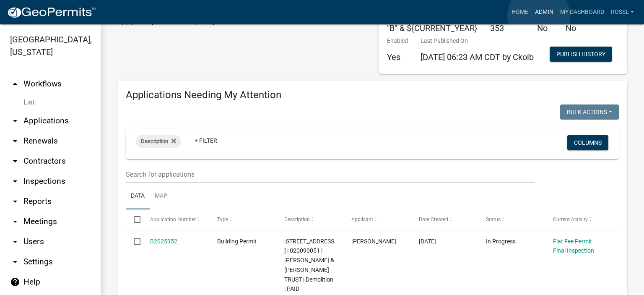 The height and width of the screenshot is (295, 644). Describe the element at coordinates (362, 219) in the screenshot. I see `span: Applicant` at that location.